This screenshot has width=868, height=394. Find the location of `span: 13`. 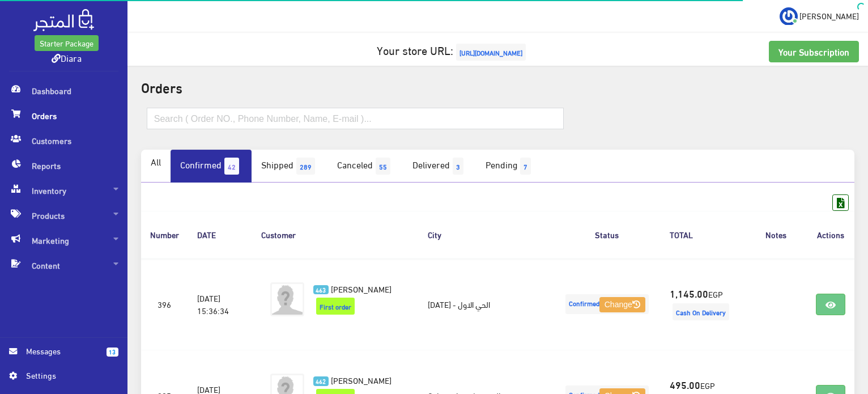

span: 13 is located at coordinates (112, 352).